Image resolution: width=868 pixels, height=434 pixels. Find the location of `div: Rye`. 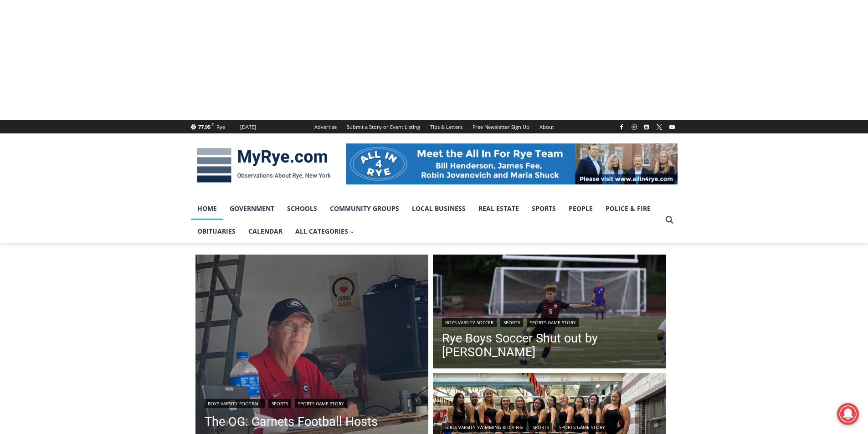

div: Rye is located at coordinates (221, 127).